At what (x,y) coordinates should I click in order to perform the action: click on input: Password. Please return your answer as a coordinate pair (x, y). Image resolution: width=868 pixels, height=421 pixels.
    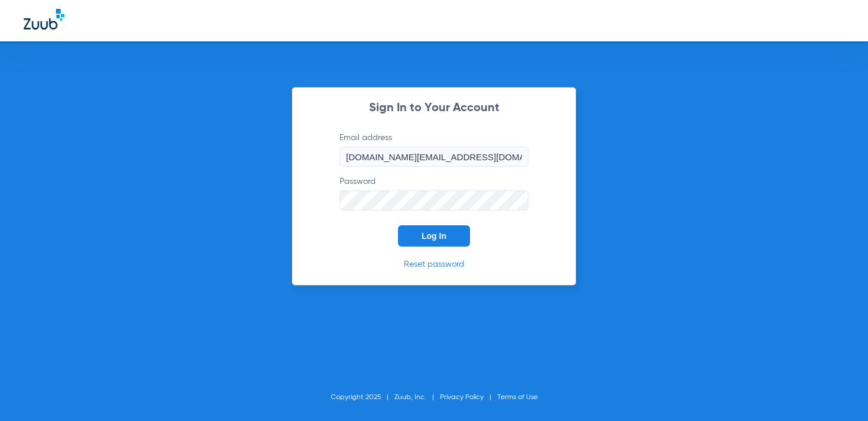
    Looking at the image, I should click on (434, 200).